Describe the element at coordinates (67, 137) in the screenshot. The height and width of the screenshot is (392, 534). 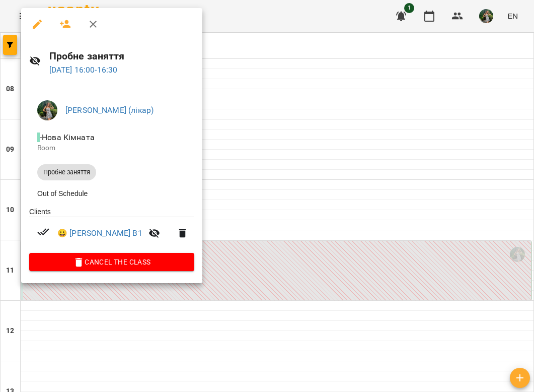
I see `span: - Нова Кімната` at that location.